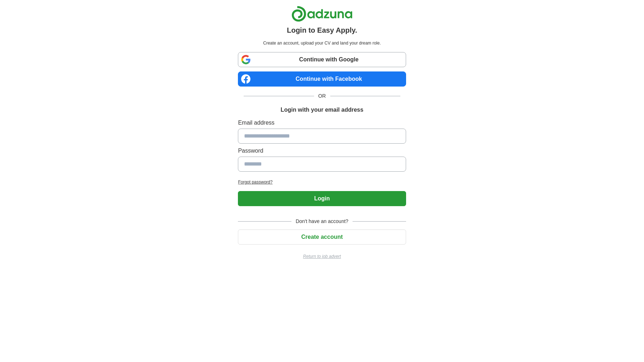  What do you see at coordinates (322, 221) in the screenshot?
I see `span: Don't have an account?` at bounding box center [322, 221].